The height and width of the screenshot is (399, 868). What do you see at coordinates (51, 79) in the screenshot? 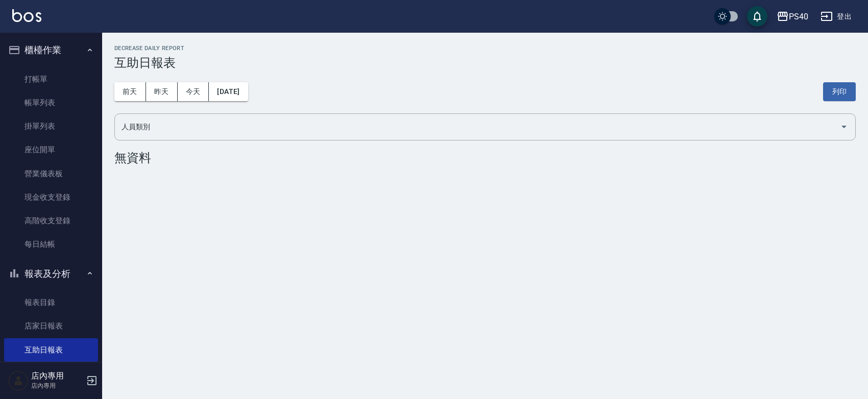
I see `a: 打帳單` at bounding box center [51, 79].